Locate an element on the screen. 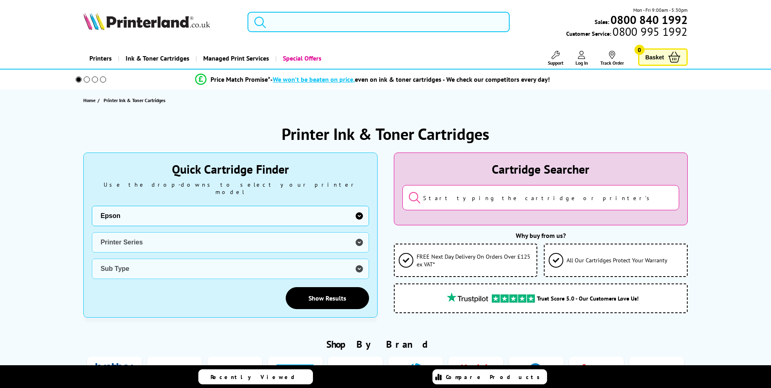 This screenshot has width=771, height=388. span: 0800 995 1992 is located at coordinates (649, 31).